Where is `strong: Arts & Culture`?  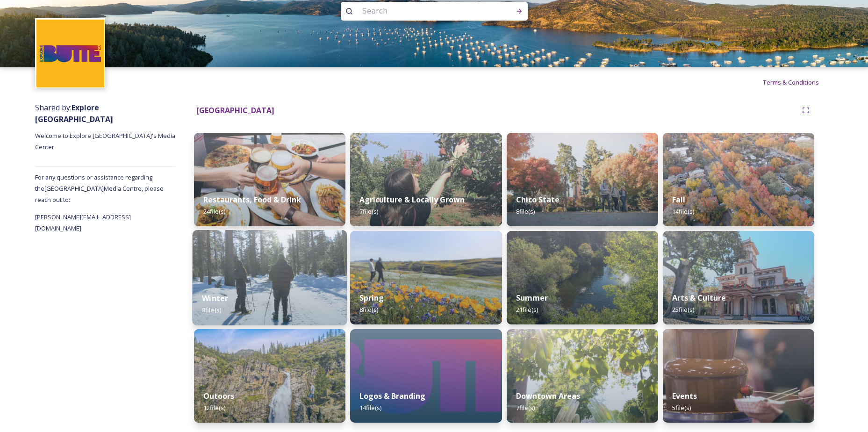
strong: Arts & Culture is located at coordinates (699, 297).